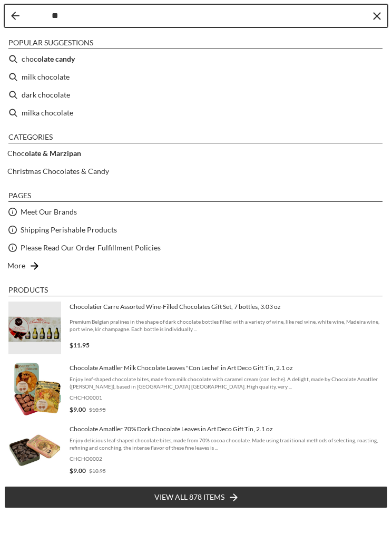 Image resolution: width=392 pixels, height=543 pixels. I want to click on li: Chocolatier Carre Assorted Wine-Filled Chocolates Gift Set, 7 bottles, 3.03 oz, so click(196, 328).